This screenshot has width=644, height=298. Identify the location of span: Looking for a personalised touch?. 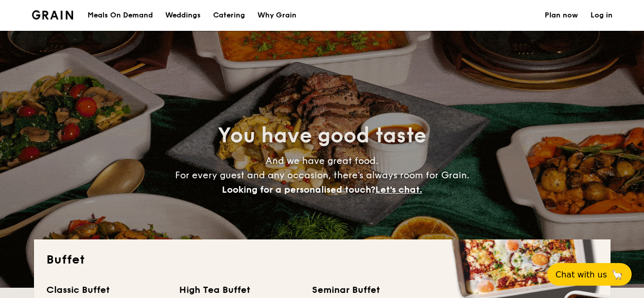
(298, 190).